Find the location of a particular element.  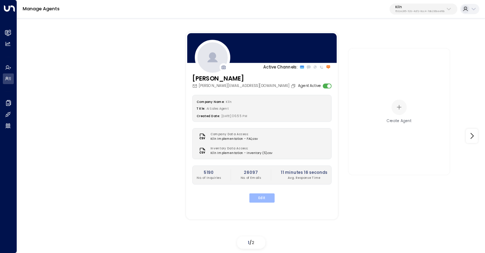

span: Kiln is located at coordinates (229, 102).